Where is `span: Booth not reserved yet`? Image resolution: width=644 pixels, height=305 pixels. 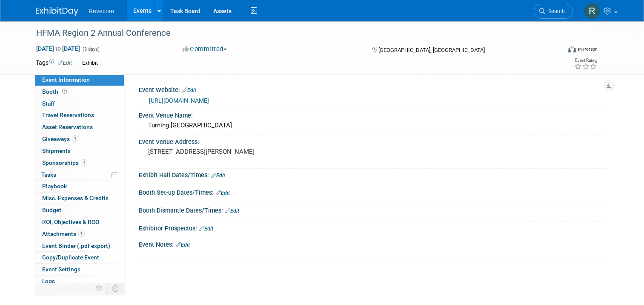 span: Booth not reserved yet is located at coordinates (64, 91).